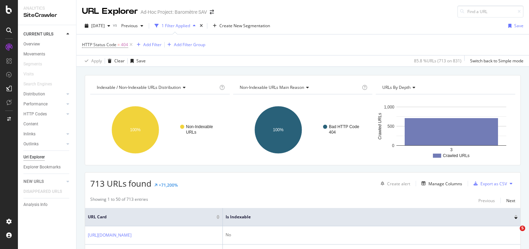 The height and width of the screenshot is (249, 529). Describe the element at coordinates (212, 12) in the screenshot. I see `div: arrow-right-arrow-left` at that location.